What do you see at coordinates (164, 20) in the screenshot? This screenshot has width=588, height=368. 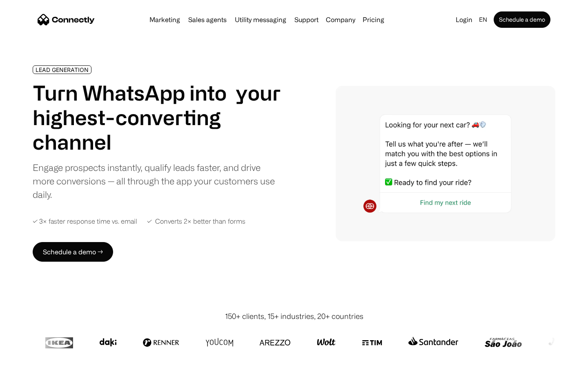 I see `a: Marketing` at bounding box center [164, 20].